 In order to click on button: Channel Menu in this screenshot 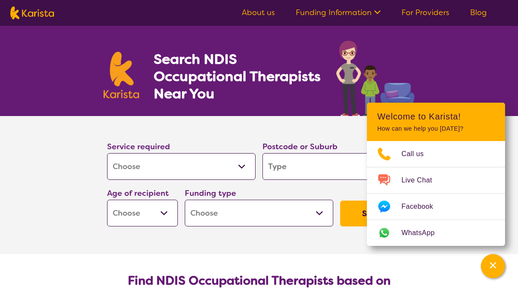, I will do `click(493, 266)`.